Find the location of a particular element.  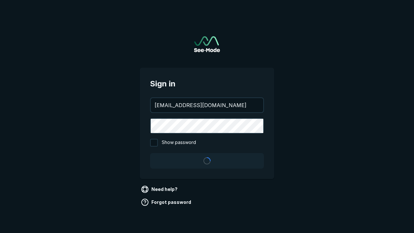

span: Sign in is located at coordinates (207, 84).